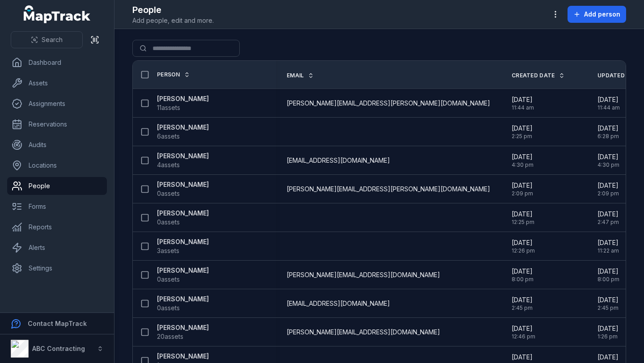 Image resolution: width=644 pixels, height=363 pixels. What do you see at coordinates (608, 194) in the screenshot?
I see `span: 2:09 pm` at bounding box center [608, 194].